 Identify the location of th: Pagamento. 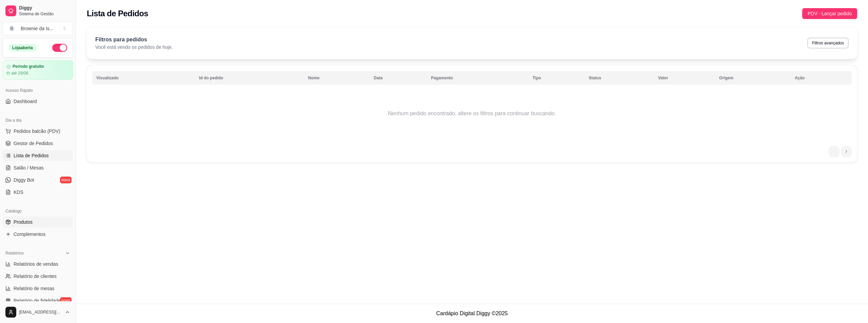
(477, 78).